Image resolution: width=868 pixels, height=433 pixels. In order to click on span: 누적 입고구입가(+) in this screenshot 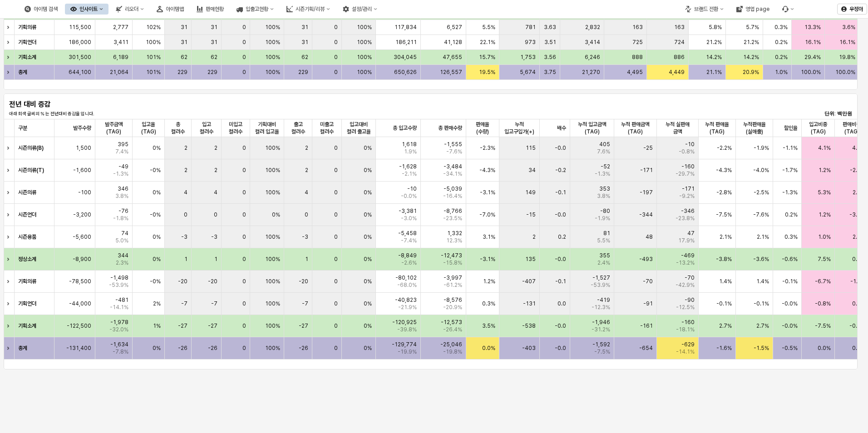, I will do `click(519, 128)`.